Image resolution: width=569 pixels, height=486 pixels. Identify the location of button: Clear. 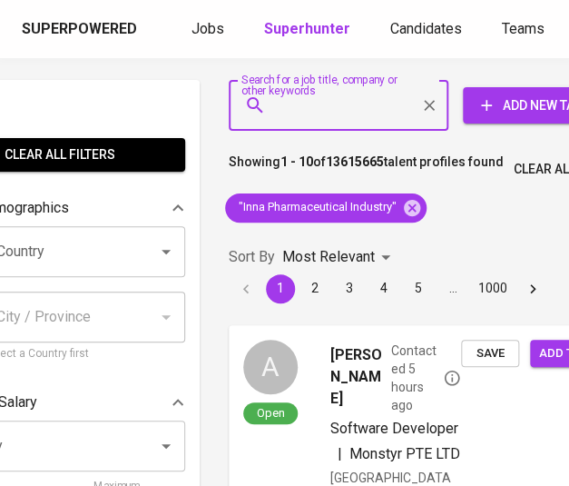
(429, 105).